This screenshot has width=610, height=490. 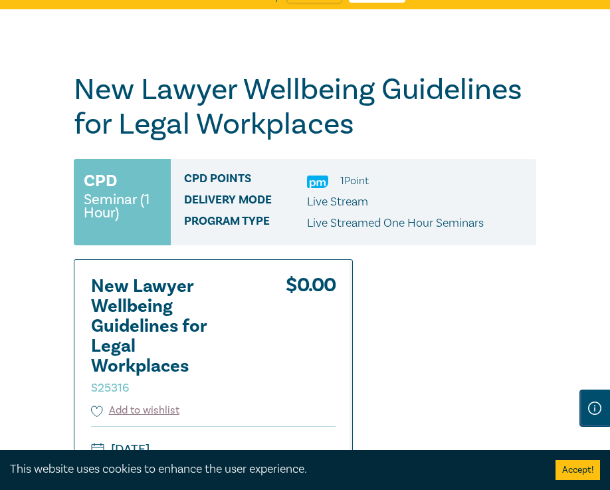 What do you see at coordinates (305, 107) in the screenshot?
I see `h1: New Lawyer Wellbeing Guidelines for Legal Workplaces` at bounding box center [305, 107].